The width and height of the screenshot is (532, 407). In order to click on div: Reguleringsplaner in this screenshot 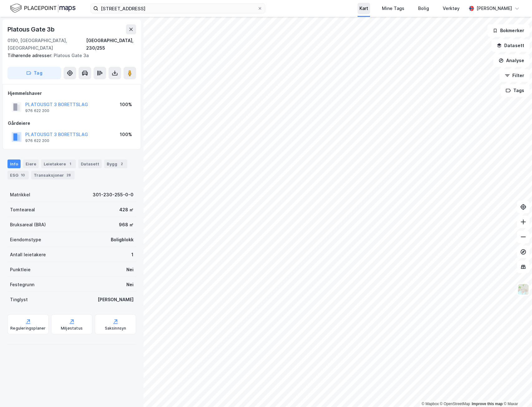, I will do `click(28, 328)`.